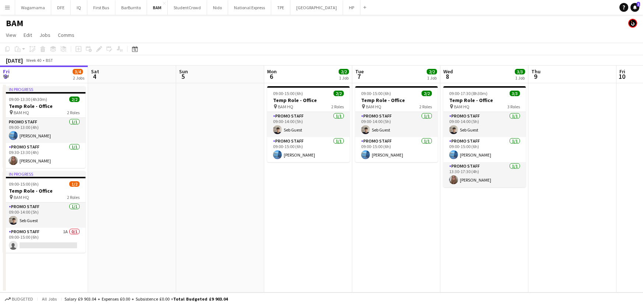  Describe the element at coordinates (157, 7) in the screenshot. I see `button: BAM` at that location.